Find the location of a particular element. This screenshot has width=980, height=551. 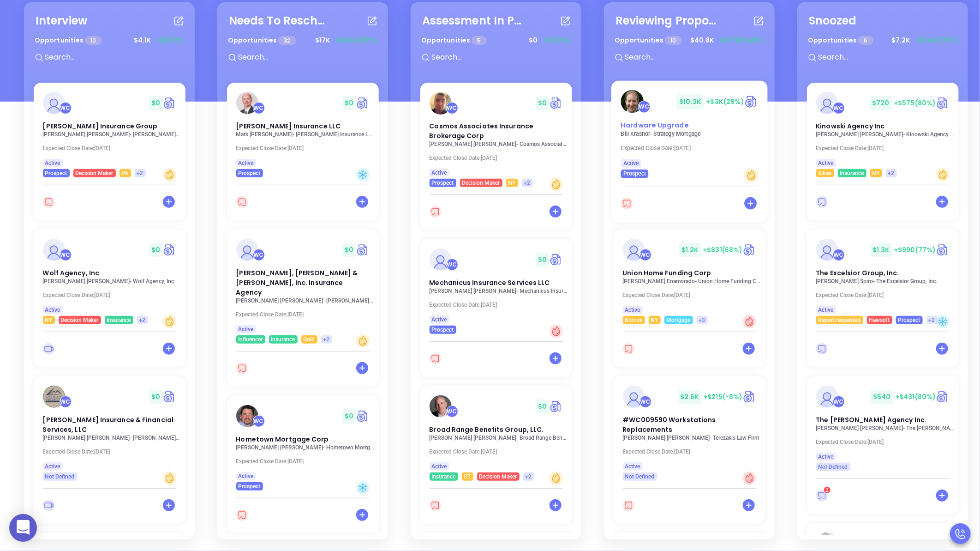

span: Cosmos Associates Insurance Brokerage Corp is located at coordinates (481, 131).